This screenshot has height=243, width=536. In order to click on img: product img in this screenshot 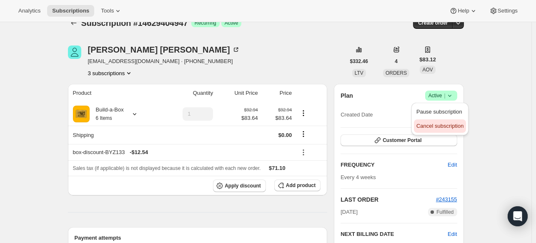, I will do `click(81, 114)`.